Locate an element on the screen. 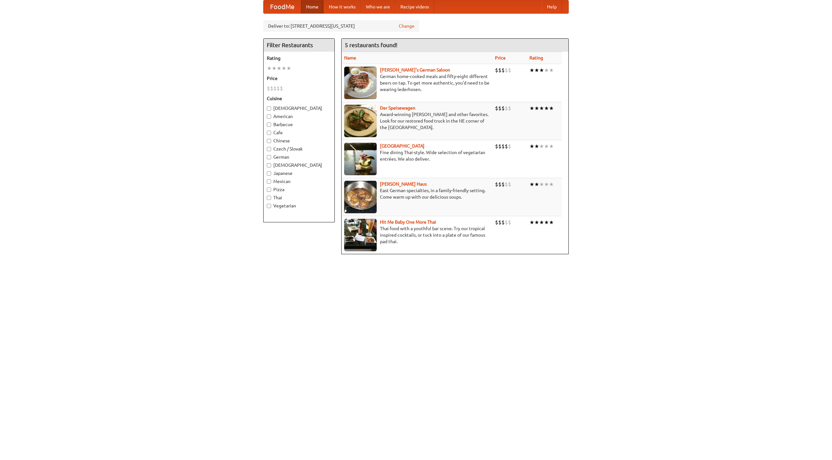 The height and width of the screenshot is (460, 832). label: American is located at coordinates (299, 116).